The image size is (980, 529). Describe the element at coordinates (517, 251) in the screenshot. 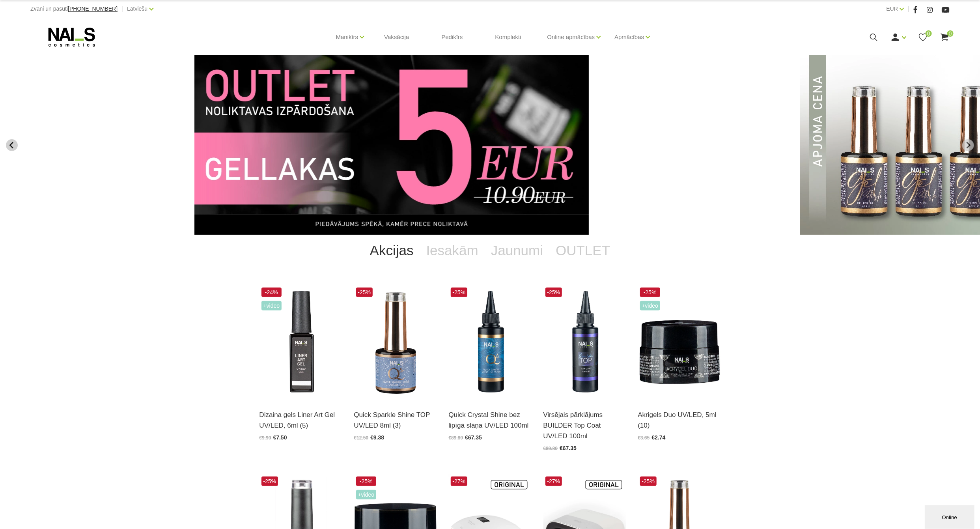

I see `a: Jaunumi` at that location.